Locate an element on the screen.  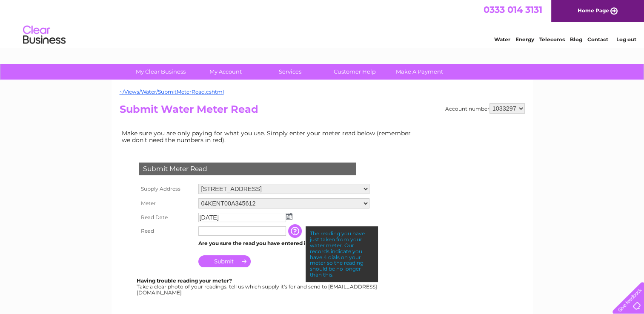
a: ~/Views/Water/SubmitMeterRead.cshtml is located at coordinates (172, 92).